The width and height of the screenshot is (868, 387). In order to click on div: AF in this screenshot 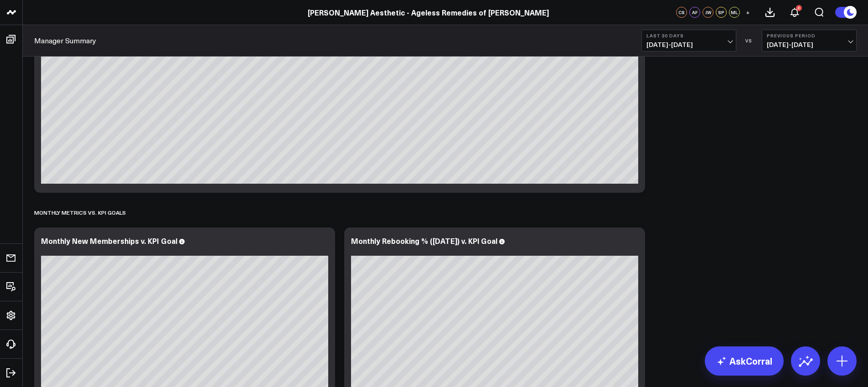, I will do `click(694, 12)`.